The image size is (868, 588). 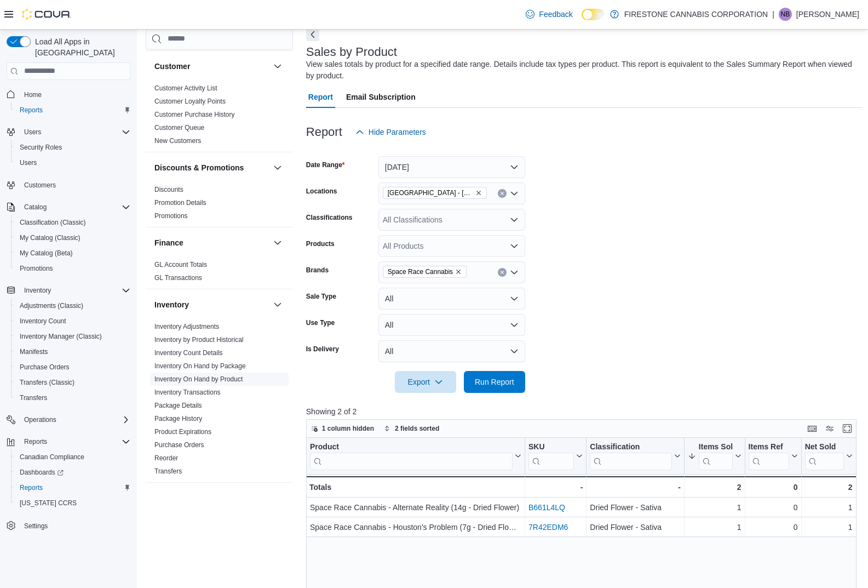 I want to click on a: Transfers, so click(x=33, y=398).